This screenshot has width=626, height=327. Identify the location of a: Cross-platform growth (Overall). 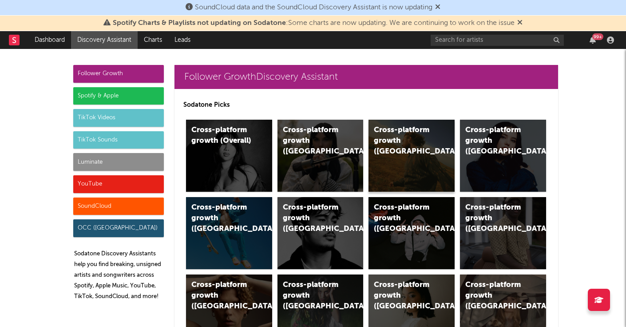
(229, 156).